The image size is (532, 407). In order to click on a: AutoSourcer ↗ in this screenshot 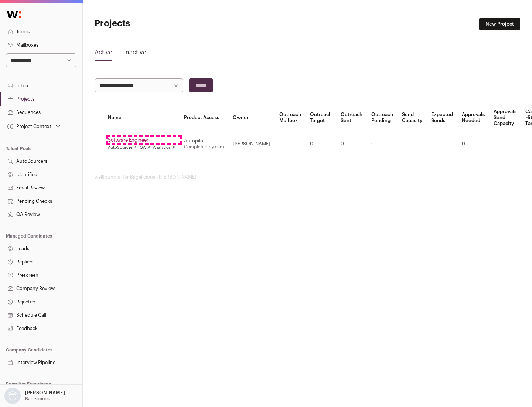, I will do `click(123, 148)`.